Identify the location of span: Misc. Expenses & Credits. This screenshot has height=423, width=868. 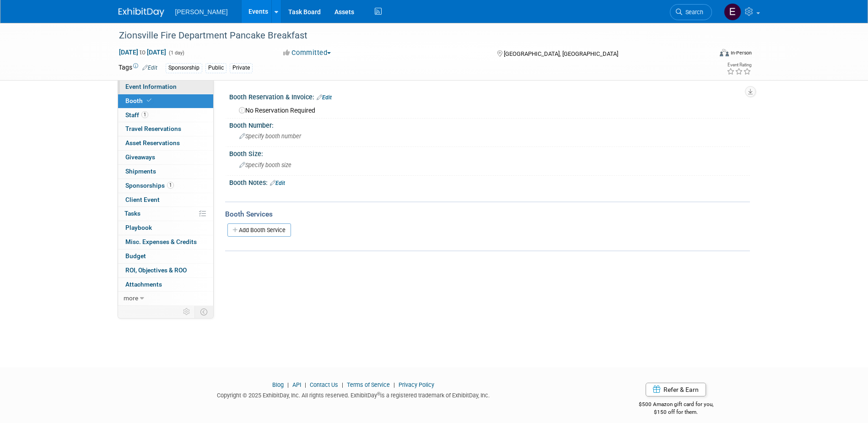
(161, 241).